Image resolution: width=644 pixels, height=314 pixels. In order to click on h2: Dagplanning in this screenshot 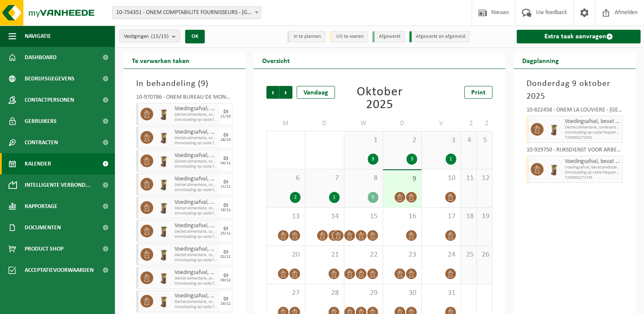, I will do `click(541, 60)`.